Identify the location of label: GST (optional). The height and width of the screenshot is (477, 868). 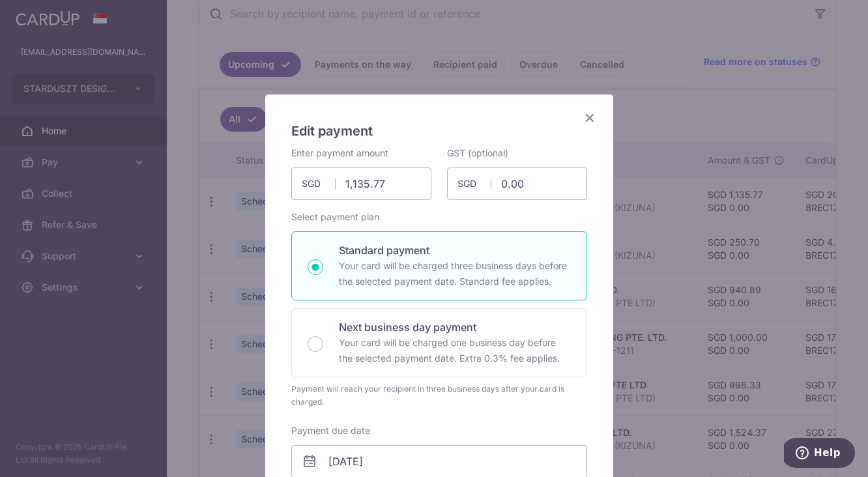
(478, 153).